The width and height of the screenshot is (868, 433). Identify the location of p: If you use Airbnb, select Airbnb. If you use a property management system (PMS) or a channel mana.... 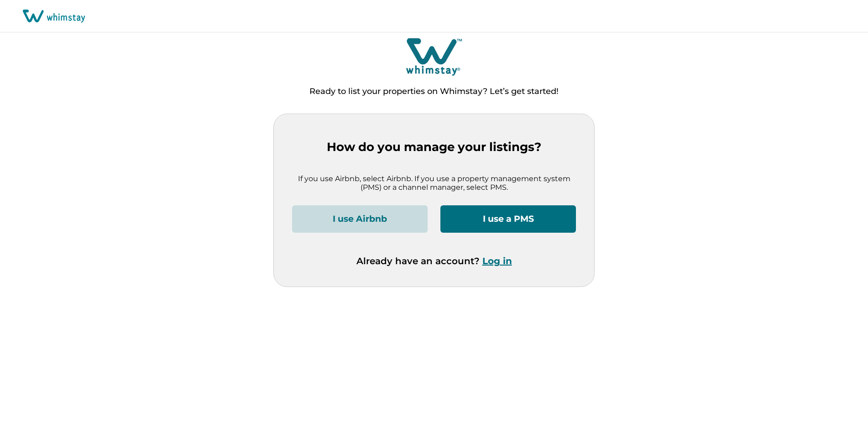
(434, 183).